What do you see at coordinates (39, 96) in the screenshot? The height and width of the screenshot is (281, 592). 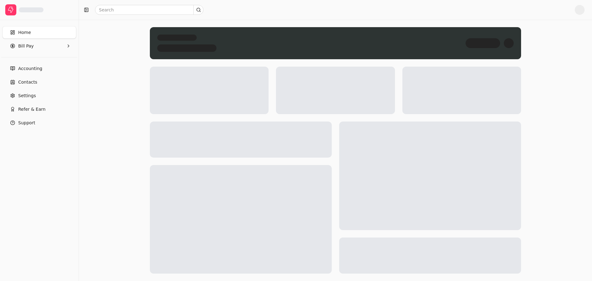 I see `a: Settings` at bounding box center [39, 96].